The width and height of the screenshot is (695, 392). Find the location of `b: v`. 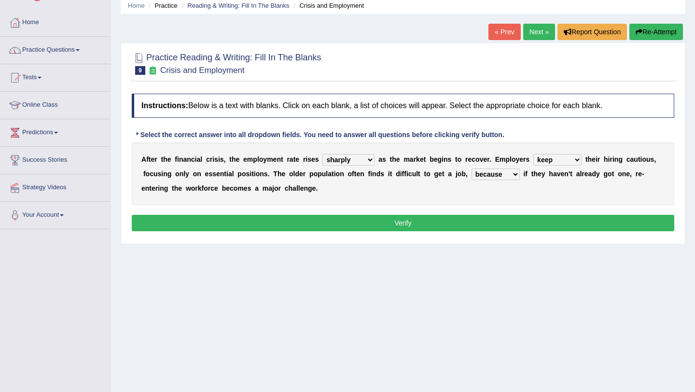

b: v is located at coordinates (559, 174).